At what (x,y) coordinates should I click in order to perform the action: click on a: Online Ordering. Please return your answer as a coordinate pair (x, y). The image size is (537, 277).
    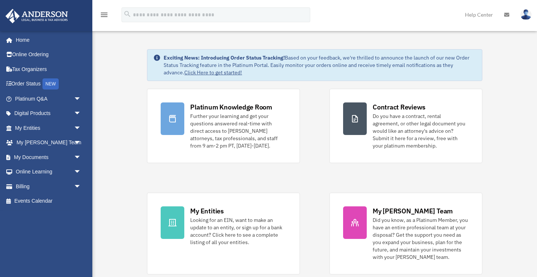
    Looking at the image, I should click on (49, 55).